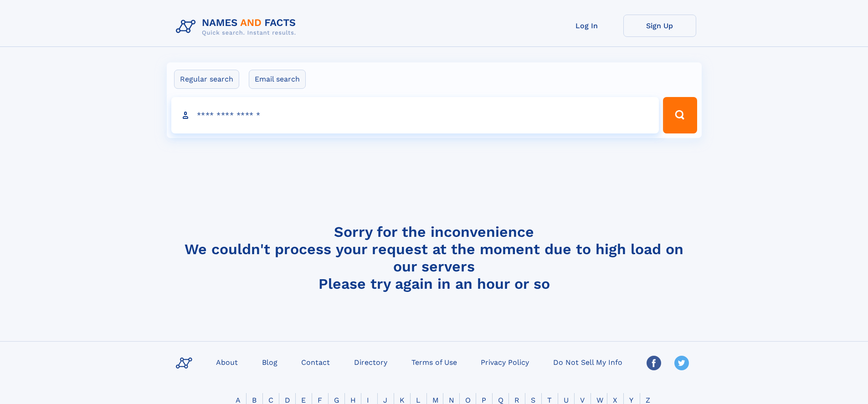 This screenshot has width=868, height=404. What do you see at coordinates (277, 79) in the screenshot?
I see `label: Email search` at bounding box center [277, 79].